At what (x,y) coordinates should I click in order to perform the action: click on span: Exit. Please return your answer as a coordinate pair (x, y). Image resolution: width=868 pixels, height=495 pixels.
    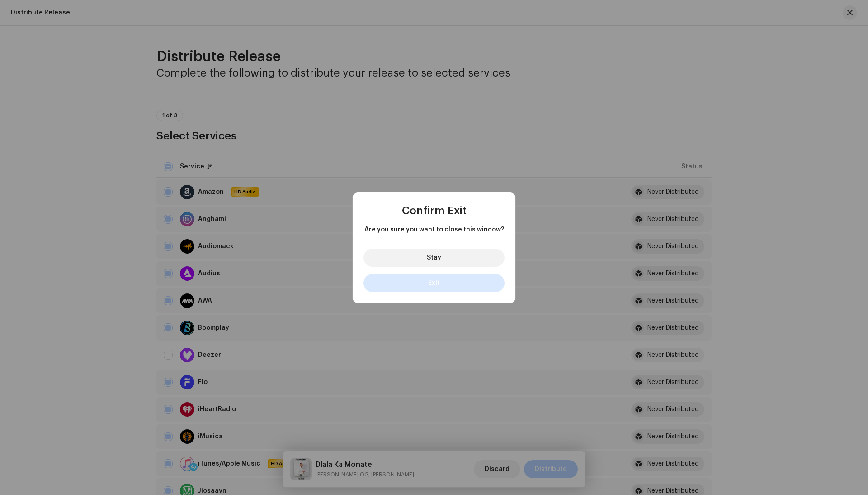
    Looking at the image, I should click on (434, 283).